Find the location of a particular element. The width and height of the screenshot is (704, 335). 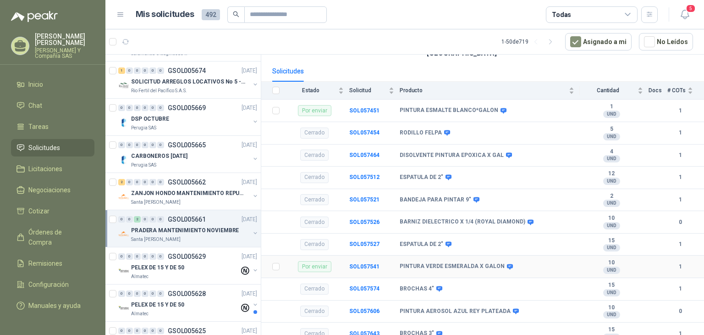

b: 0 is located at coordinates (681, 311).